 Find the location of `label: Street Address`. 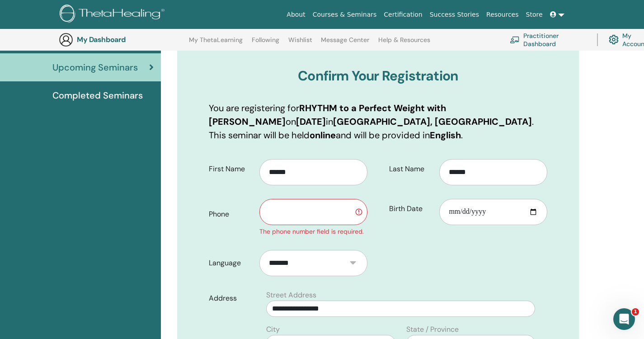

label: Street Address is located at coordinates (291, 295).